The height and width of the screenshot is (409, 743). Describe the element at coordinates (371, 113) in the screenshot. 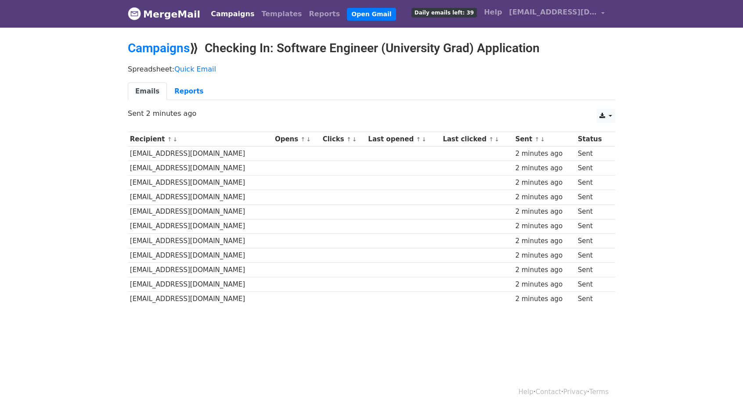

I see `p: Sent 2 minutes ago` at that location.